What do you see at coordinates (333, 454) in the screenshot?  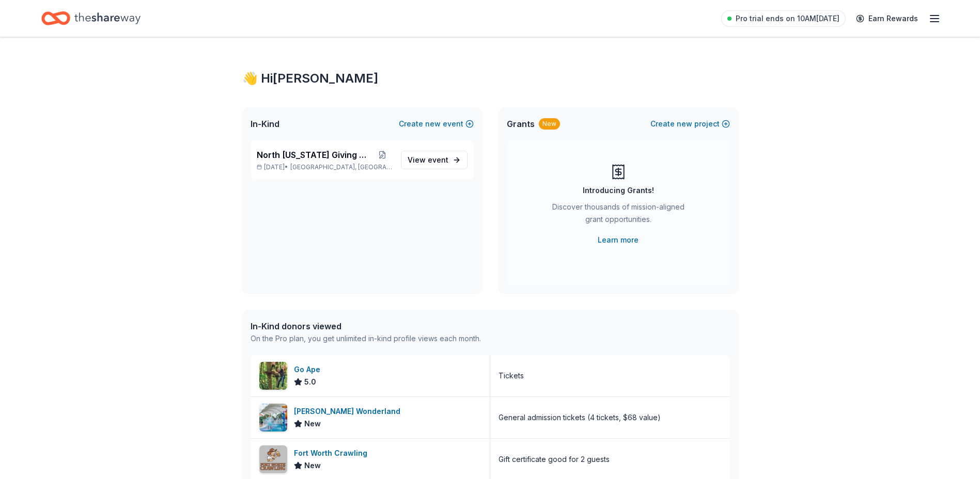 I see `div: Fort Worth Crawling` at bounding box center [333, 454].